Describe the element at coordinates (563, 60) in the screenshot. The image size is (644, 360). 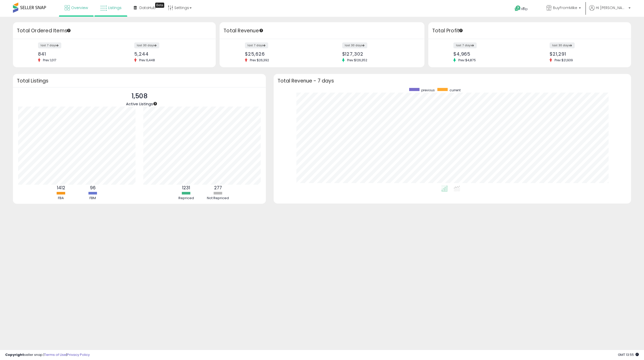
I see `span: Prev: $21,939` at that location.